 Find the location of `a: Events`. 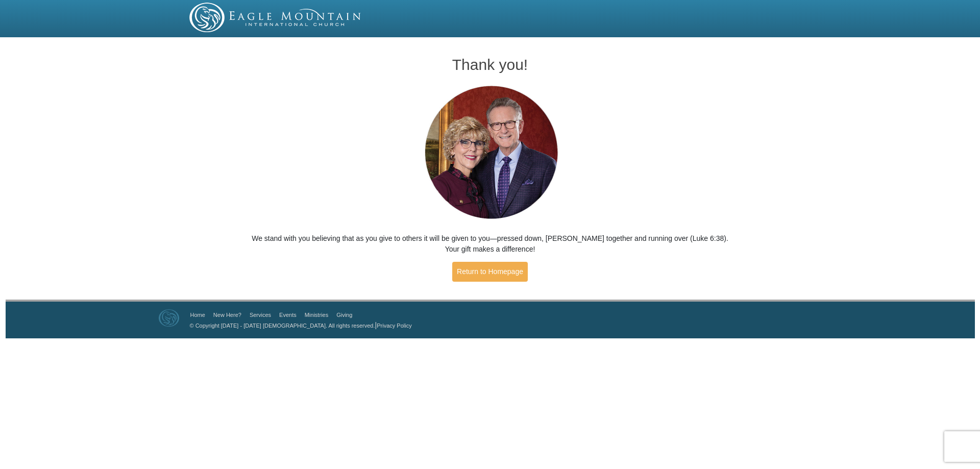

a: Events is located at coordinates (288, 315).